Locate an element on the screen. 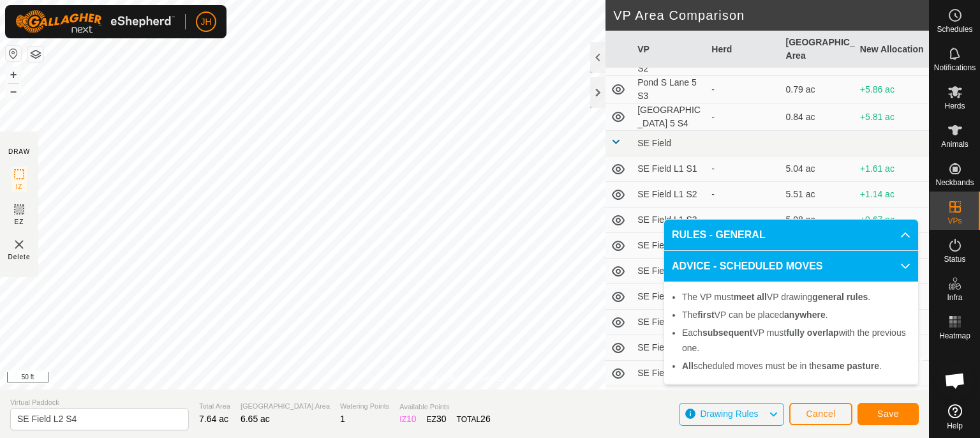 The height and width of the screenshot is (438, 980). b: fully overlap is located at coordinates (812, 332).